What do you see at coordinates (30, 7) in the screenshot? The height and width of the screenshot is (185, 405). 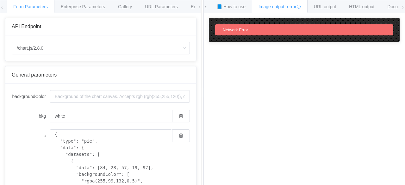 I see `span: Form Parameters` at bounding box center [30, 7].